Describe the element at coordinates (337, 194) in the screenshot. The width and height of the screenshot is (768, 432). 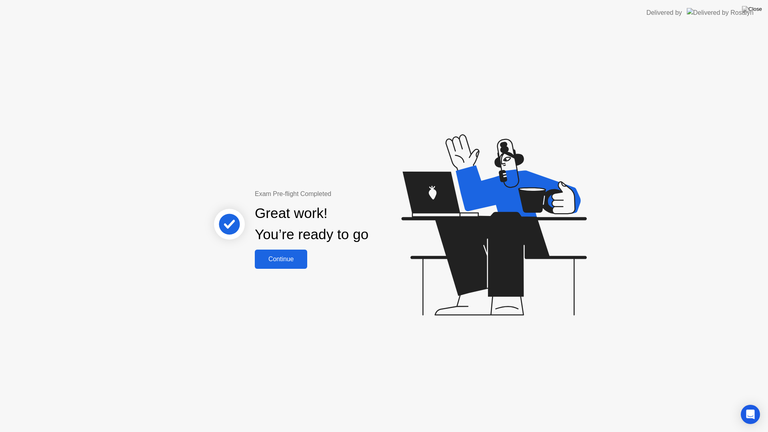
I see `div: Exam Pre-flight Completed` at that location.